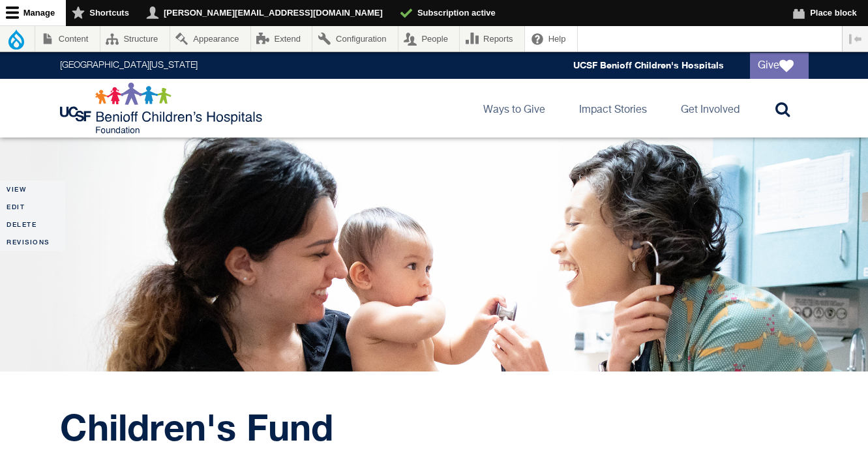 This screenshot has height=451, width=868. Describe the element at coordinates (354, 38) in the screenshot. I see `a: Configuration` at that location.